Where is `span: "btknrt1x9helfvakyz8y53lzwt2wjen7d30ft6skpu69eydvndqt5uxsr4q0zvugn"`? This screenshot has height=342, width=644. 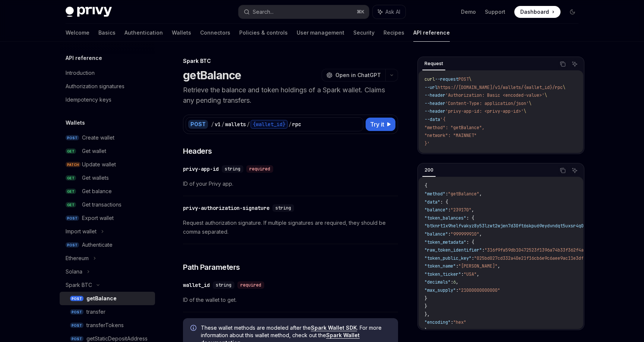
span: "btknrt1x9helfvakyz8y53lzwt2wjen7d30ft6skpu69eydvndqt5uxsr4q0zvugn" is located at coordinates (511, 226).